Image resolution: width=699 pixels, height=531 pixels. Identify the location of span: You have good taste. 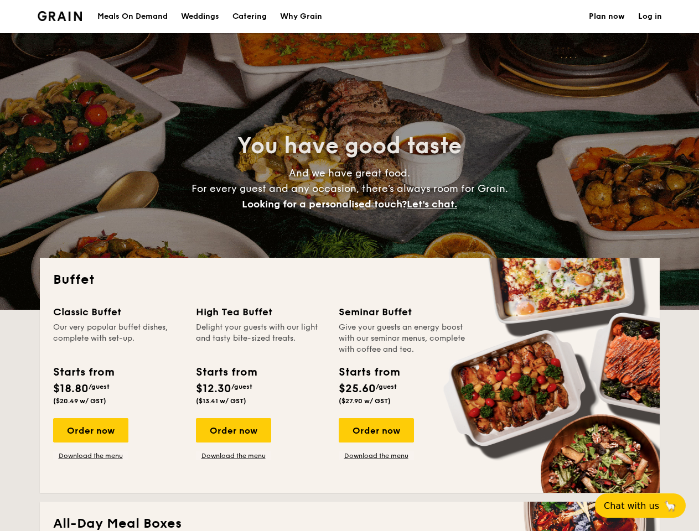
(349, 146).